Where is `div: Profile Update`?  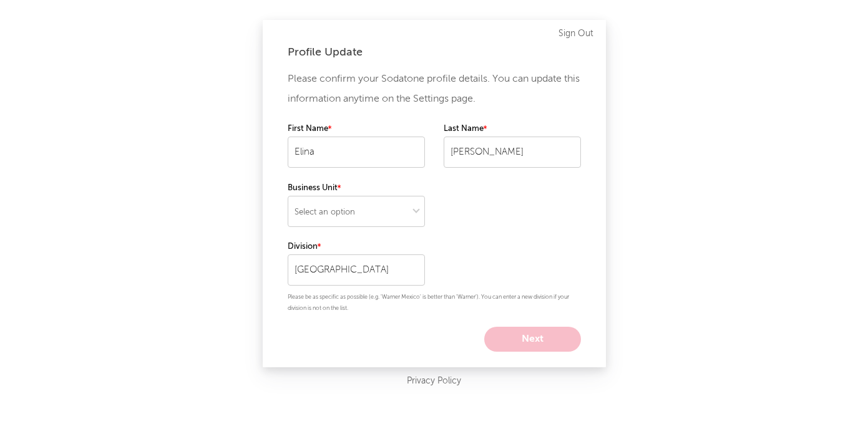 div: Profile Update is located at coordinates (434, 52).